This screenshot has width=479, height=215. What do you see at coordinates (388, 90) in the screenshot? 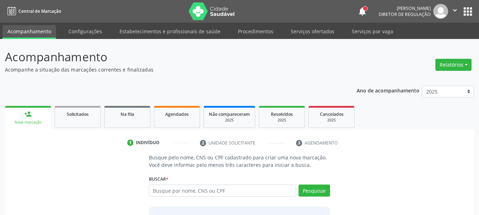
I see `p: Ano de acompanhamento` at bounding box center [388, 90].